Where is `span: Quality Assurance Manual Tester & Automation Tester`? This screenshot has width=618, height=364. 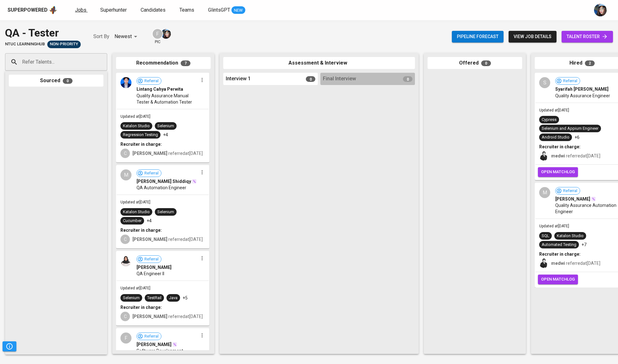 span: Quality Assurance Manual Tester & Automation Tester is located at coordinates (167, 99).